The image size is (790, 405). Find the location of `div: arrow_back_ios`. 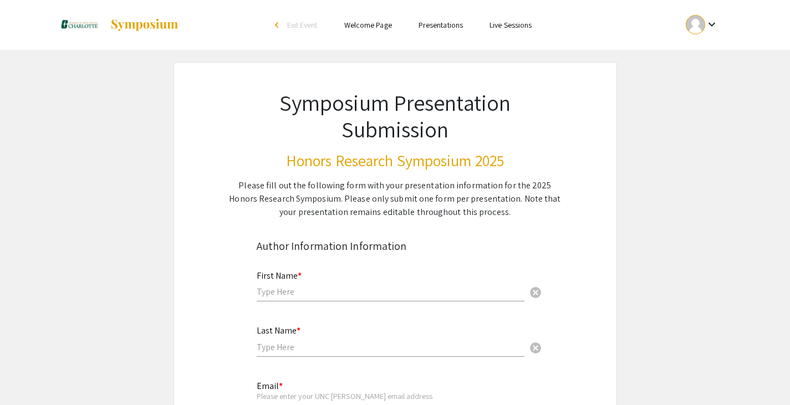

div: arrow_back_ios is located at coordinates (278, 25).